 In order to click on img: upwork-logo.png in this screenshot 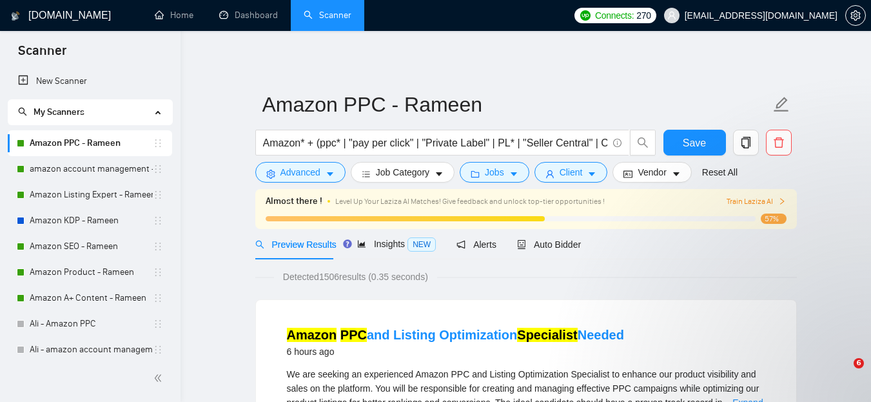, I will do `click(585, 15)`.